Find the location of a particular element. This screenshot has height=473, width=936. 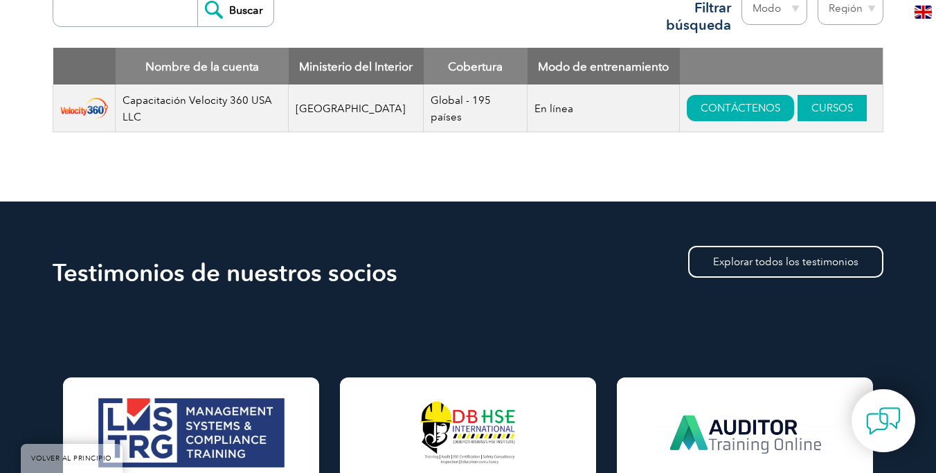

font: Ministerio del Interior is located at coordinates (356, 66).